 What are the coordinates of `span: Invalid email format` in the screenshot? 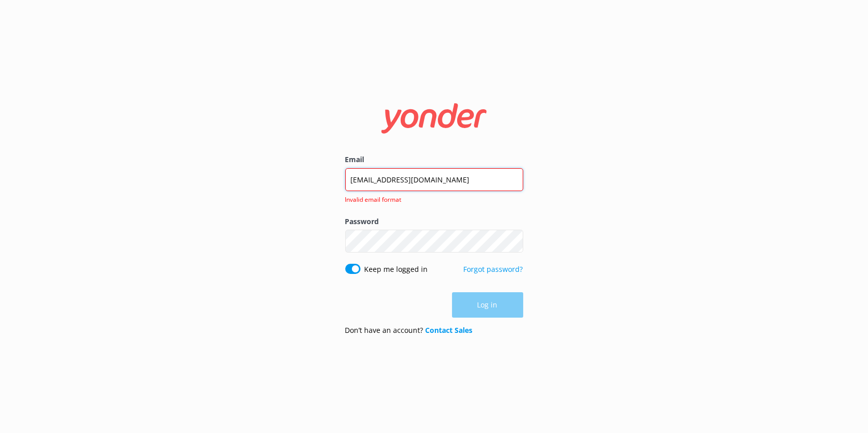 It's located at (431, 199).